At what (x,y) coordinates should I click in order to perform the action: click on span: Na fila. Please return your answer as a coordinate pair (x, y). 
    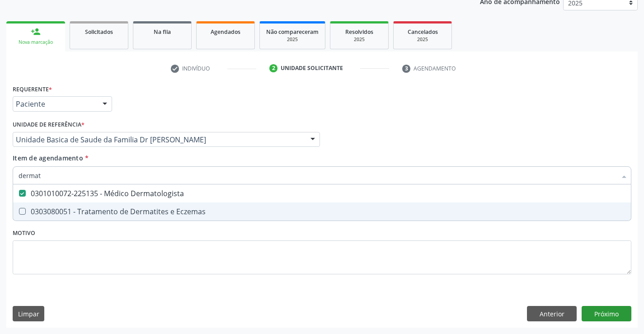
    Looking at the image, I should click on (162, 32).